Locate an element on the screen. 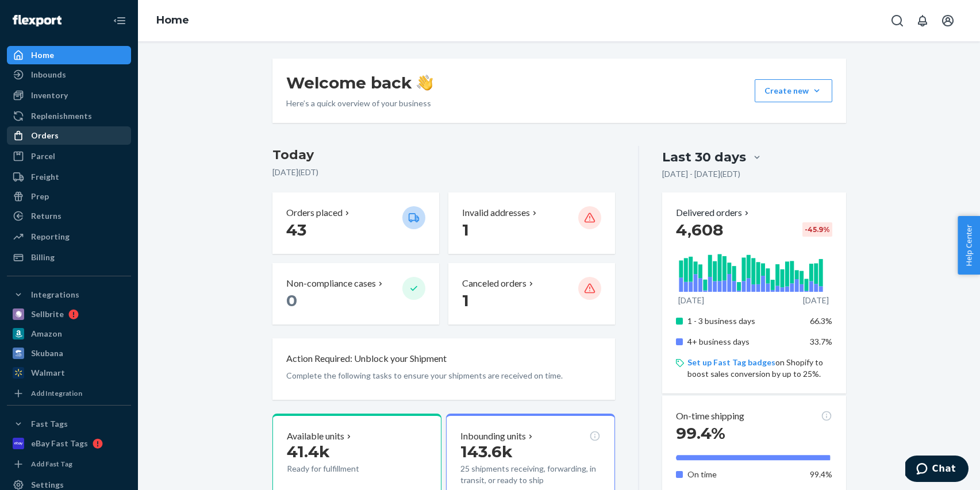 The height and width of the screenshot is (490, 980). p: Canceled orders is located at coordinates (495, 283).